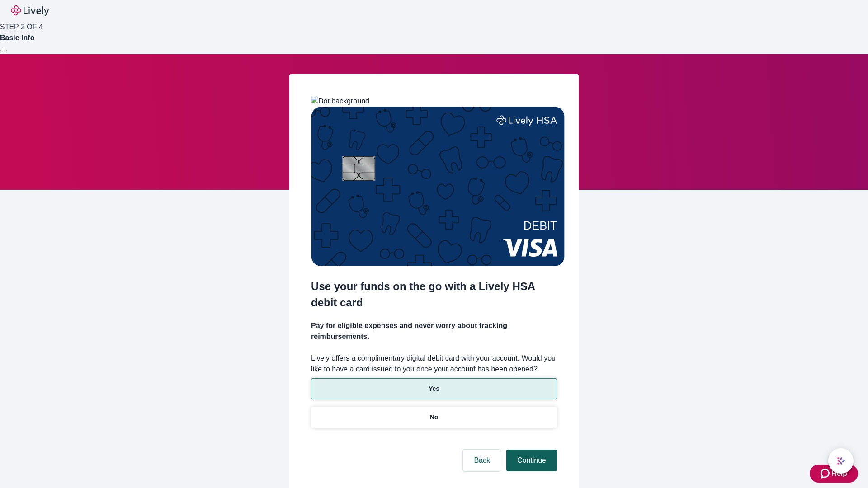 The width and height of the screenshot is (868, 488). Describe the element at coordinates (434, 417) in the screenshot. I see `p: No` at that location.